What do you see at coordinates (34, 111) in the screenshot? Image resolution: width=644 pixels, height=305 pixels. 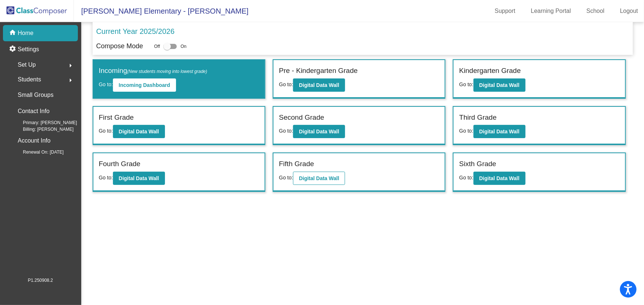 I see `p: Contact Info` at bounding box center [34, 111].